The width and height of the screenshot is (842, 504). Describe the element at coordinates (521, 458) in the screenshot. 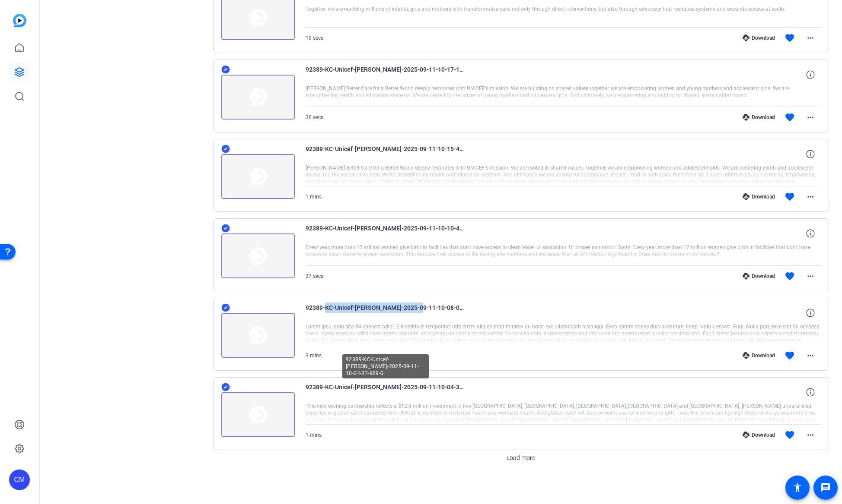

I see `button: Load more` at that location.